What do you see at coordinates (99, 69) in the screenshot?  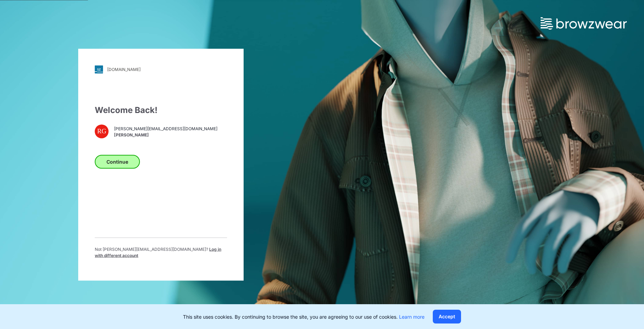 I see `img: svg+xml;base64,PHN2ZyB3aWR0aD0iMjgiIGhlaWdodD0iMjgiIHZpZXdCb3g9IjAgMCAyOCAyOCIgZmlsbD0ibm9uZSIgeG...` at bounding box center [99, 69].